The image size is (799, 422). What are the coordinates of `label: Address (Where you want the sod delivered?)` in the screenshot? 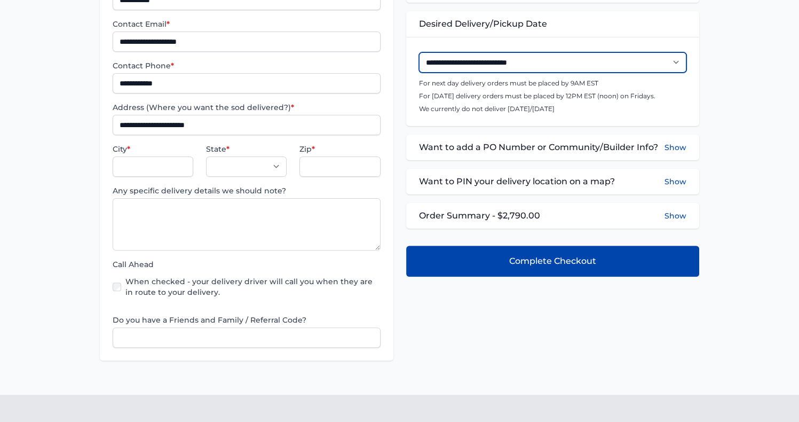 It's located at (246, 107).